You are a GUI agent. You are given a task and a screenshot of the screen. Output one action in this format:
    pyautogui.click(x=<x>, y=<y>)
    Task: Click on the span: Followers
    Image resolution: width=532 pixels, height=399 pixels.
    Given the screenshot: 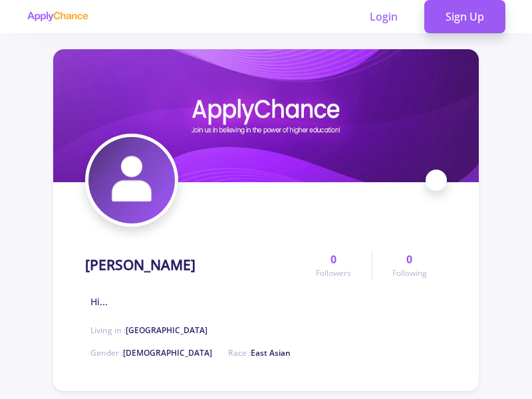 What is the action you would take?
    pyautogui.click(x=333, y=273)
    